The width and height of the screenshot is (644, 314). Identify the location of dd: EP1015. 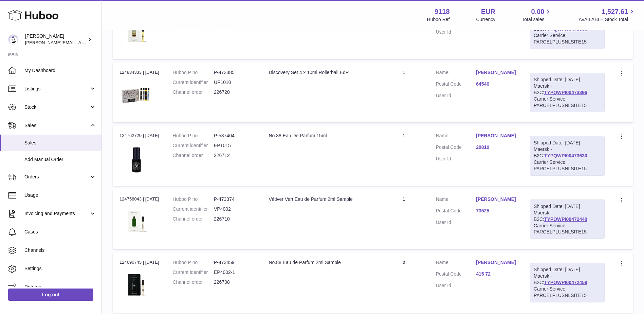
(234, 145).